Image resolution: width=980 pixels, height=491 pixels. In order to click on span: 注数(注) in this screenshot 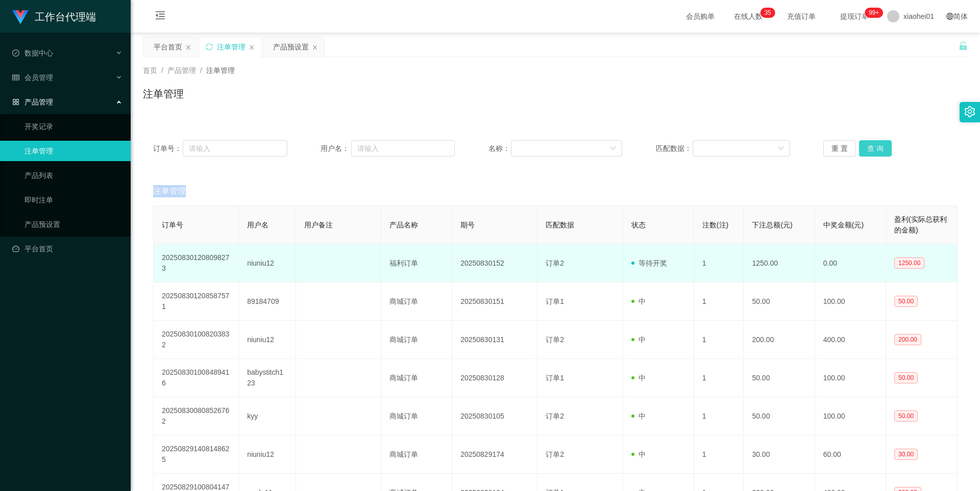, I will do `click(715, 225)`.